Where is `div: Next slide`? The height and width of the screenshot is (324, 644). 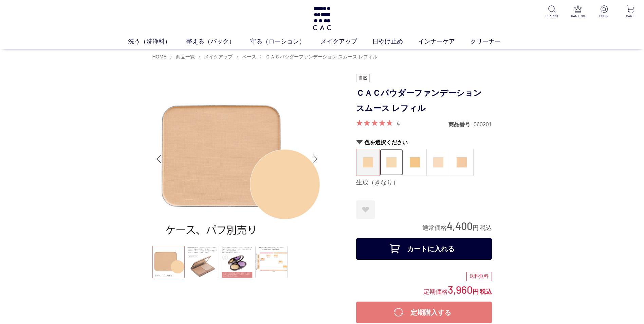
div: Next slide is located at coordinates (315, 159).